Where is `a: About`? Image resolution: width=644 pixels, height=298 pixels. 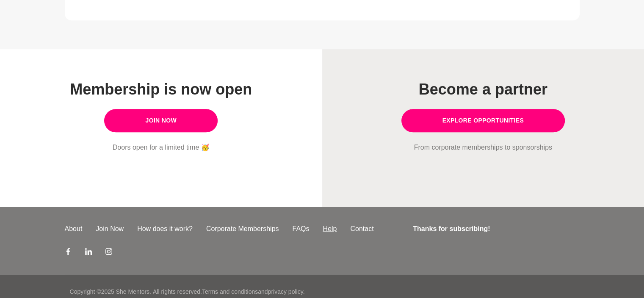
a: About is located at coordinates (74, 229).